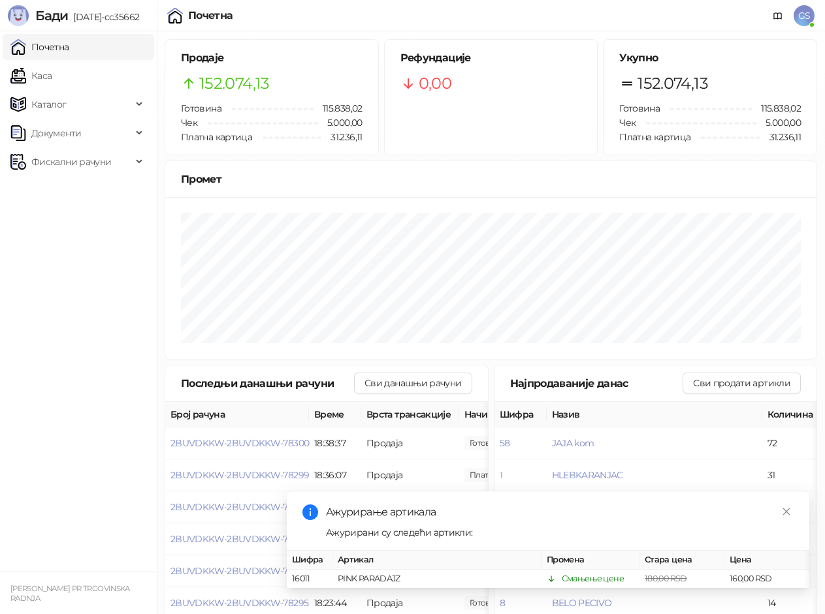 This screenshot has height=614, width=825. I want to click on button: Сви продати артикли, so click(741, 383).